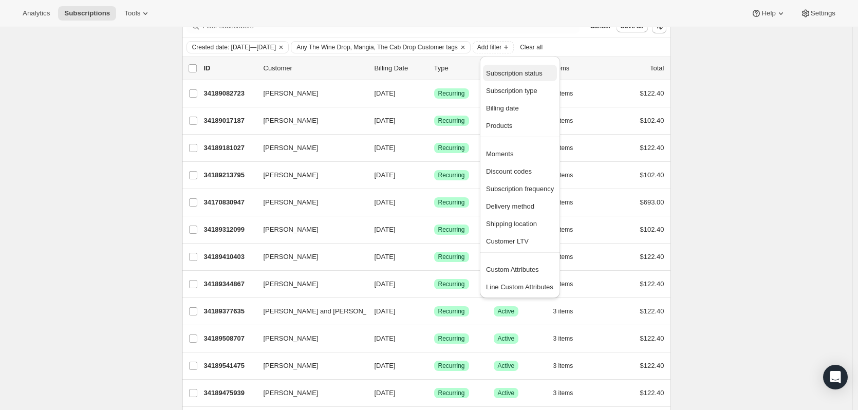 The height and width of the screenshot is (410, 858). I want to click on p: 34189213795, so click(230, 175).